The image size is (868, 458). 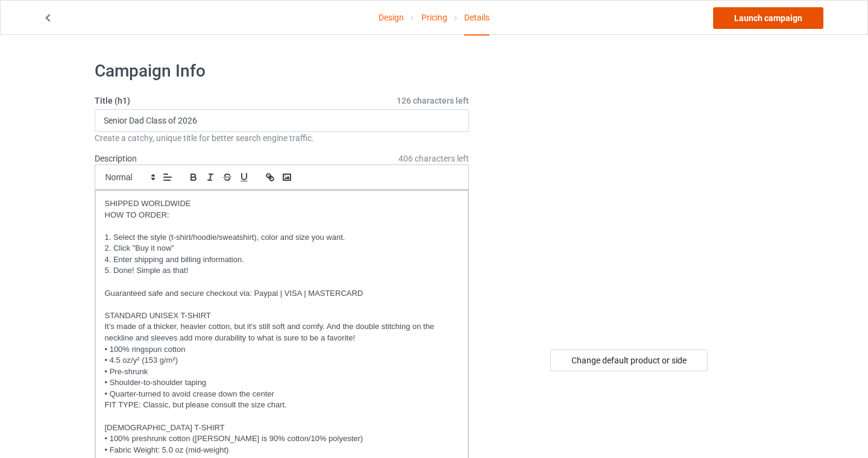 I want to click on p: • Pre-shrunk, so click(x=282, y=372).